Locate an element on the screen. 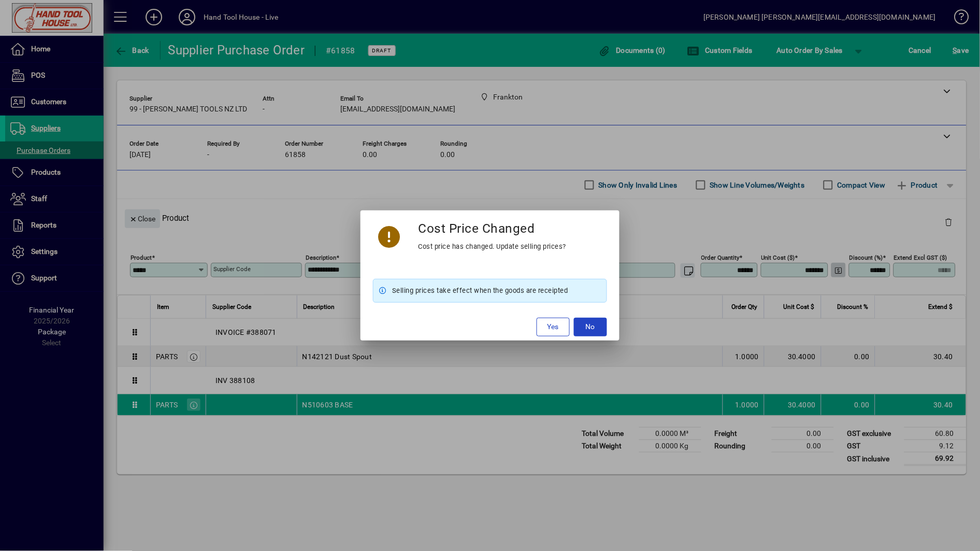  div: Cost price has changed. Update selling prices? is located at coordinates (493, 247).